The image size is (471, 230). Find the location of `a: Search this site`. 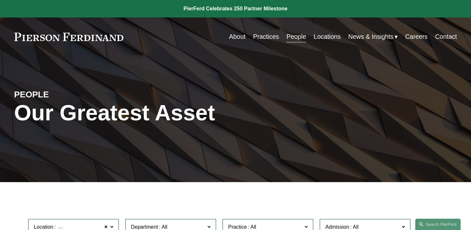

a: Search this site is located at coordinates (438, 224).